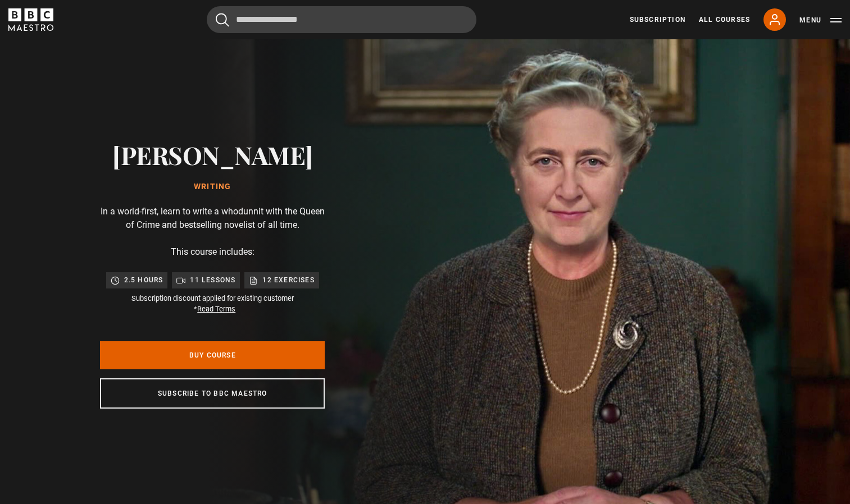 The image size is (850, 504). What do you see at coordinates (222, 20) in the screenshot?
I see `button: Submit the search query` at bounding box center [222, 20].